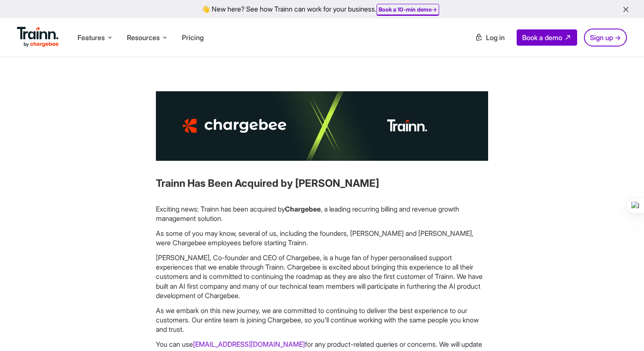 The height and width of the screenshot is (351, 644). What do you see at coordinates (547, 38) in the screenshot?
I see `a: Book a demo` at bounding box center [547, 38].